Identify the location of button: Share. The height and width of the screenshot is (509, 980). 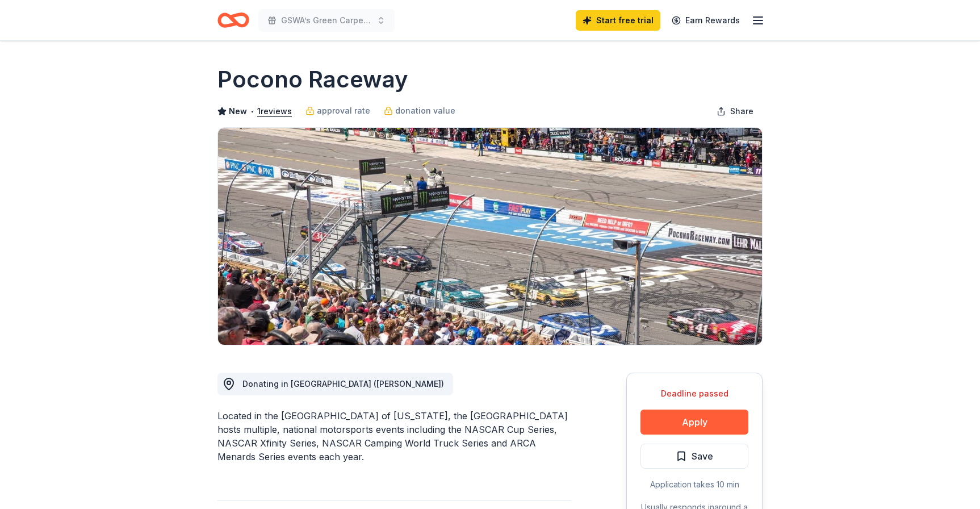
(735, 111).